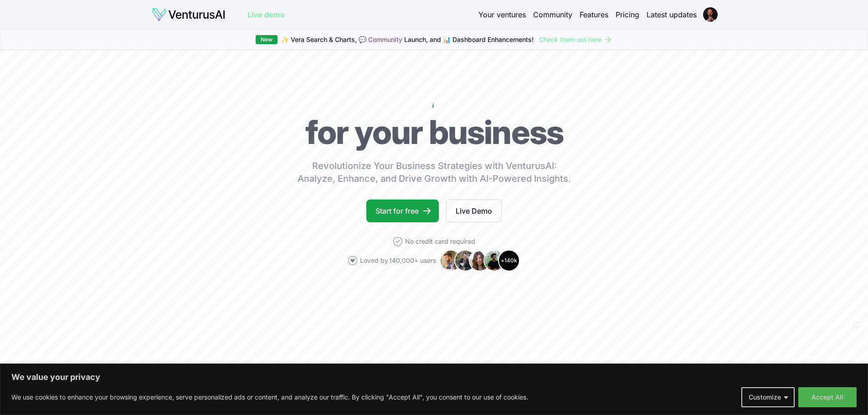  What do you see at coordinates (594, 15) in the screenshot?
I see `a: Features` at bounding box center [594, 15].